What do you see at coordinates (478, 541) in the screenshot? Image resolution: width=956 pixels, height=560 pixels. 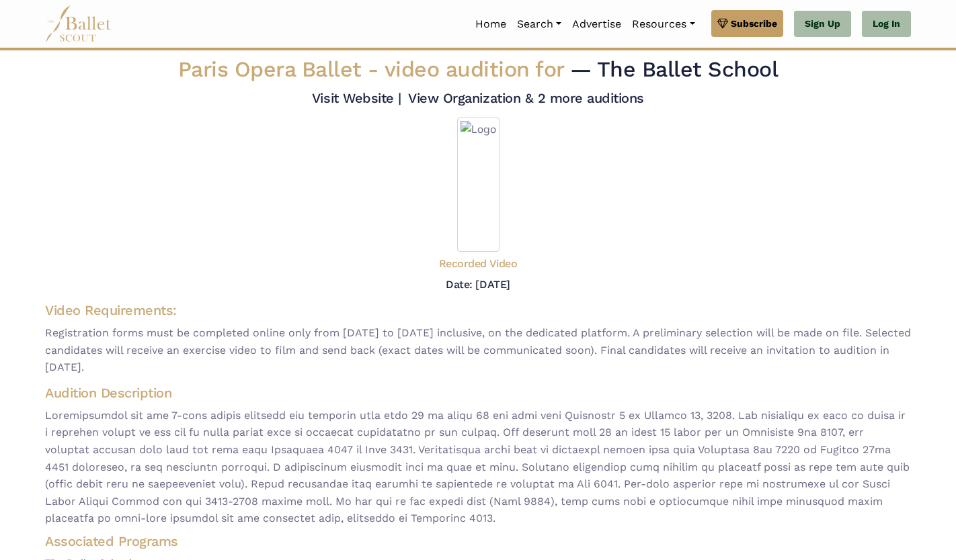 I see `h4: Associated Programs` at bounding box center [478, 541].